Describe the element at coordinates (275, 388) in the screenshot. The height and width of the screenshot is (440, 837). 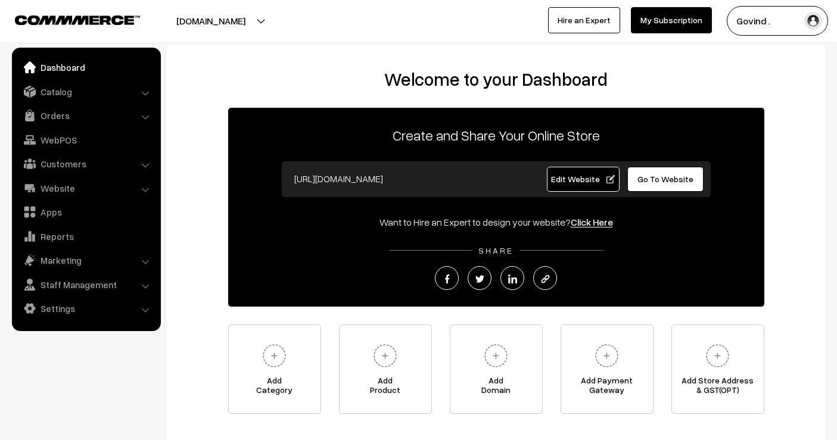
I see `span: Add Category` at that location.